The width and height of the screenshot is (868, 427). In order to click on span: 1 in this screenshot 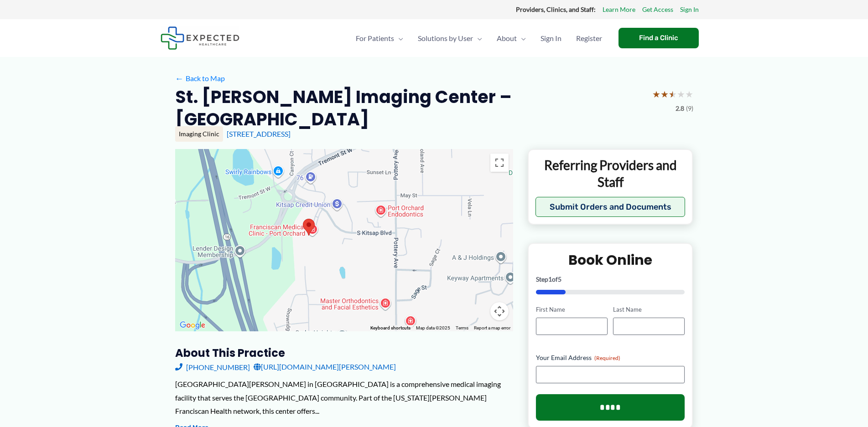, I will do `click(550, 279)`.